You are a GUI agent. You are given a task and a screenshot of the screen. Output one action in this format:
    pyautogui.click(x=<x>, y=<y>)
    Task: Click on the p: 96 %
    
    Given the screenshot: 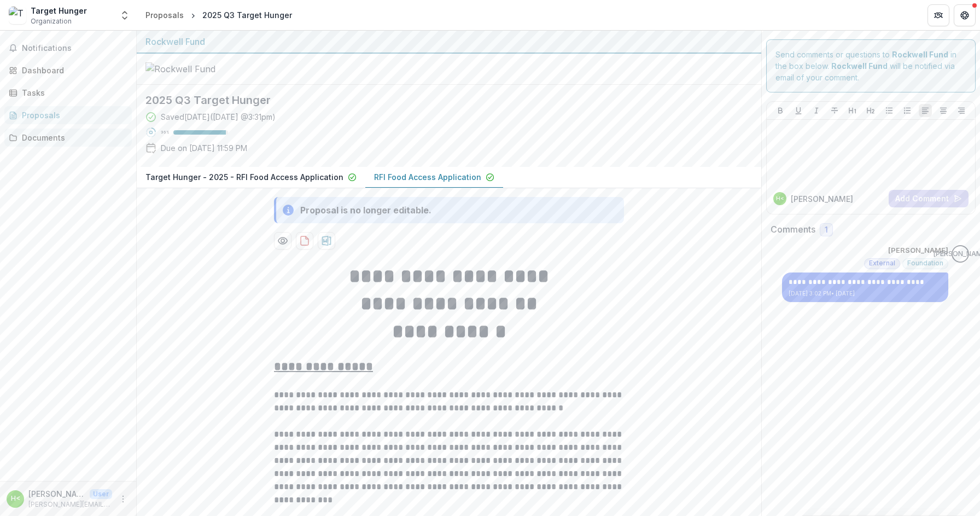 What is the action you would take?
    pyautogui.click(x=165, y=132)
    